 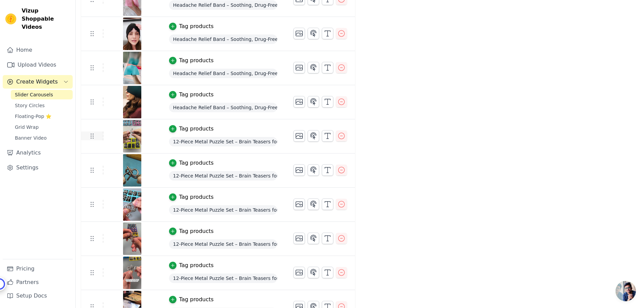 What do you see at coordinates (626, 291) in the screenshot?
I see `a: Open chat` at bounding box center [626, 291].